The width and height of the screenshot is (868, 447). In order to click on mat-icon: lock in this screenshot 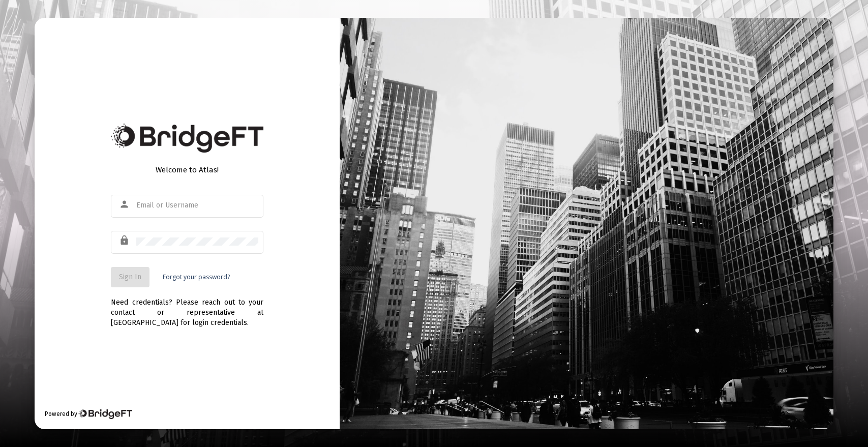, I will do `click(125, 241)`.